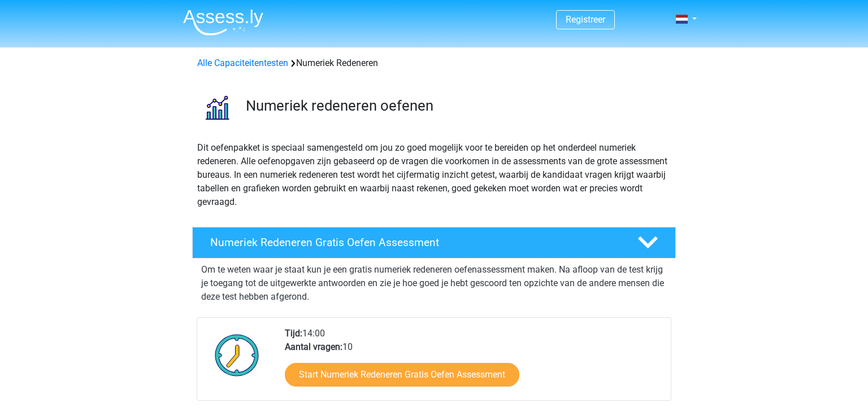 The image size is (868, 412). Describe the element at coordinates (434, 243) in the screenshot. I see `a: Numeriek Redeneren Gratis Oefen Assessment` at that location.